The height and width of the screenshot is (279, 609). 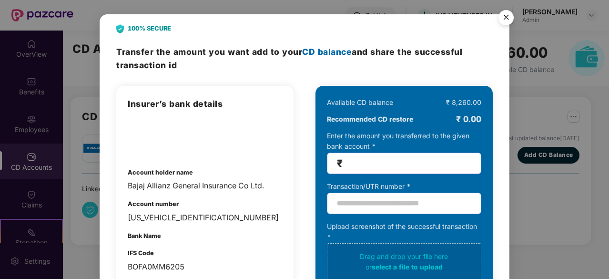 I want to click on h3: Transfer the amount and share the successful transaction id, so click(x=305, y=58).